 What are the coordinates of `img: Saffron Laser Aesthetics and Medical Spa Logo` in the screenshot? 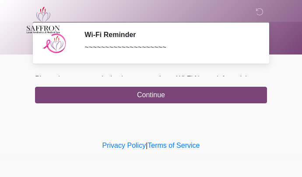 It's located at (43, 20).